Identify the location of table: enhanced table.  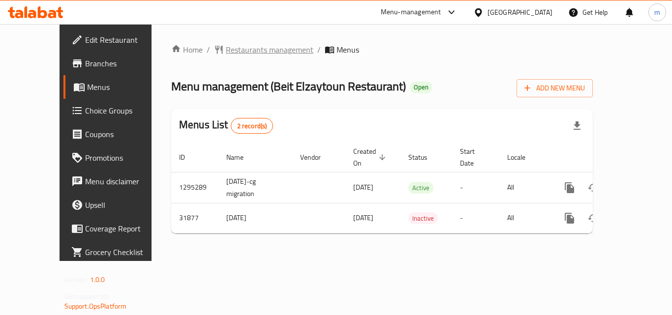
(415, 188).